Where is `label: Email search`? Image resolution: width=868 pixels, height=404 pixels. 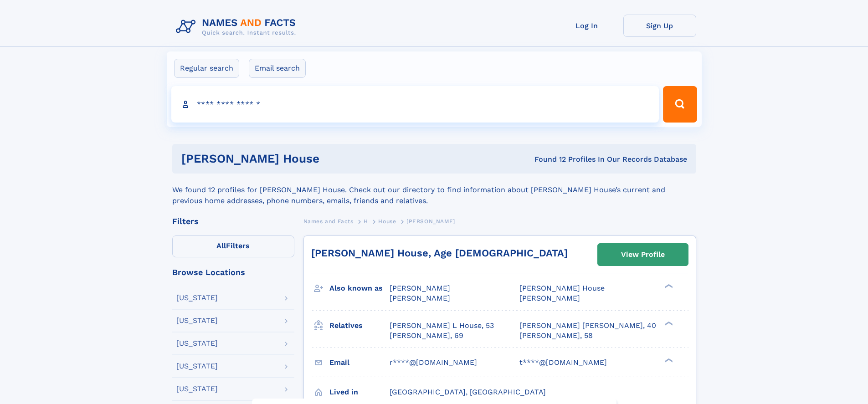 label: Email search is located at coordinates (277, 69).